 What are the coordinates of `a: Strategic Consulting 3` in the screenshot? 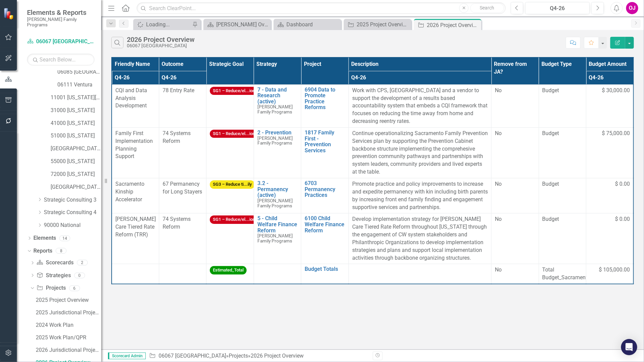 It's located at (73, 200).